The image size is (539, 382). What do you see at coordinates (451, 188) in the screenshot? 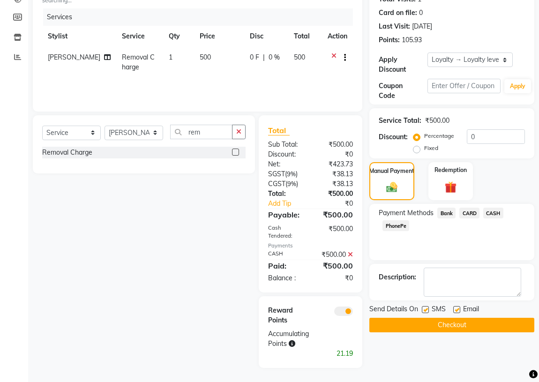
I see `img: _gift.svg` at bounding box center [451, 188].